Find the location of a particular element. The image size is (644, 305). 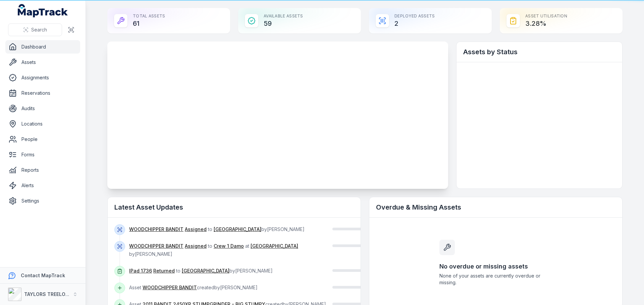

a: Assignments is located at coordinates (42, 78).